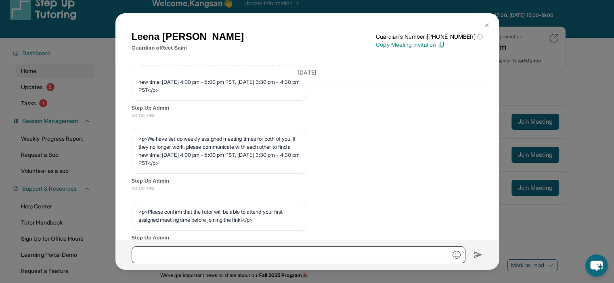  Describe the element at coordinates (487, 25) in the screenshot. I see `img: Close Icon` at that location.